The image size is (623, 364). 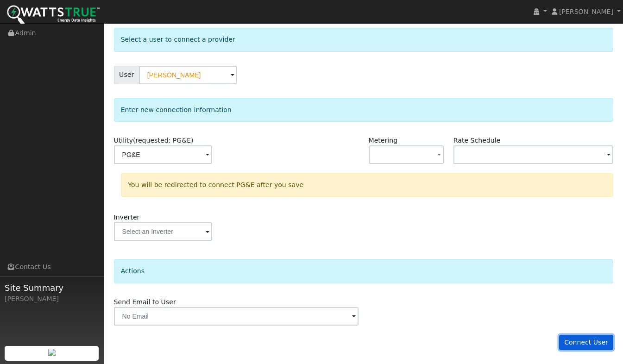 What do you see at coordinates (364, 271) in the screenshot?
I see `div: Actions` at bounding box center [364, 271].